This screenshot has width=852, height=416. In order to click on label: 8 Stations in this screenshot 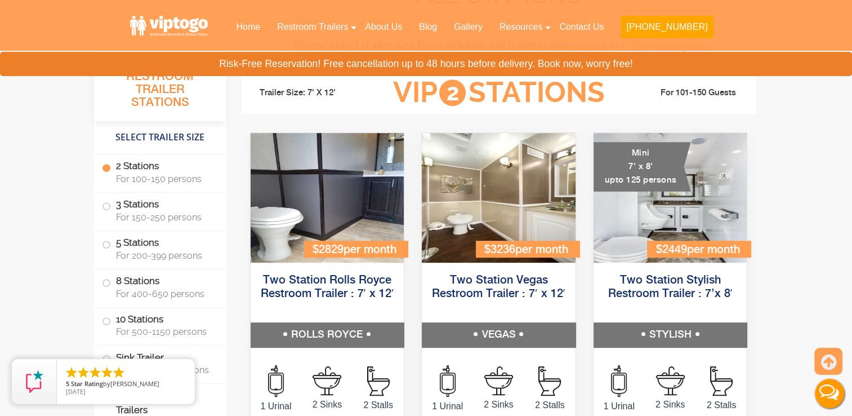, I will do `click(160, 287)`.